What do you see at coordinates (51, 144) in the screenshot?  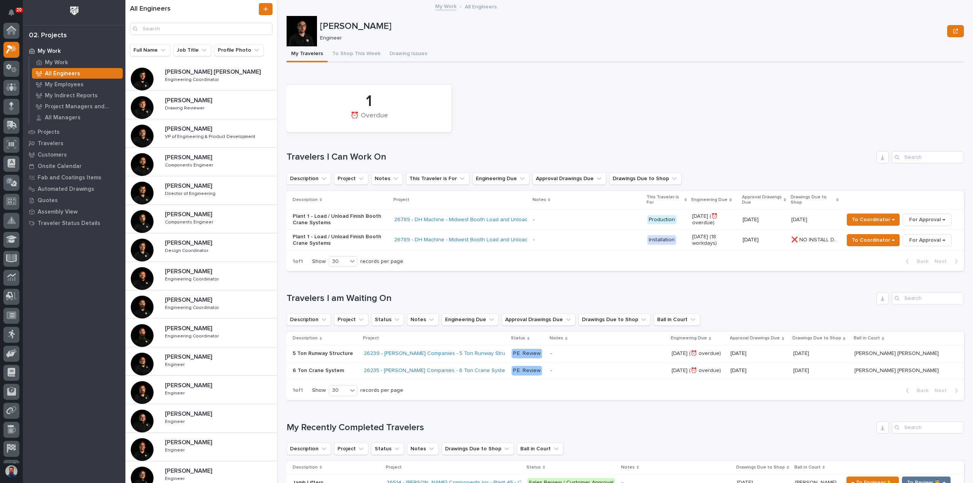 I see `p: Travelers` at bounding box center [51, 144].